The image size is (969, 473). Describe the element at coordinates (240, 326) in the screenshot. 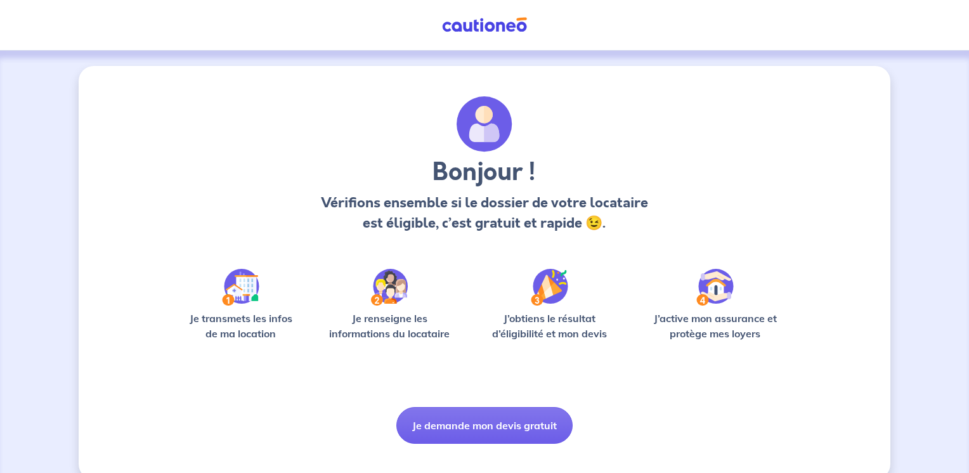

I see `p: Je transmets les infos de ma location` at that location.